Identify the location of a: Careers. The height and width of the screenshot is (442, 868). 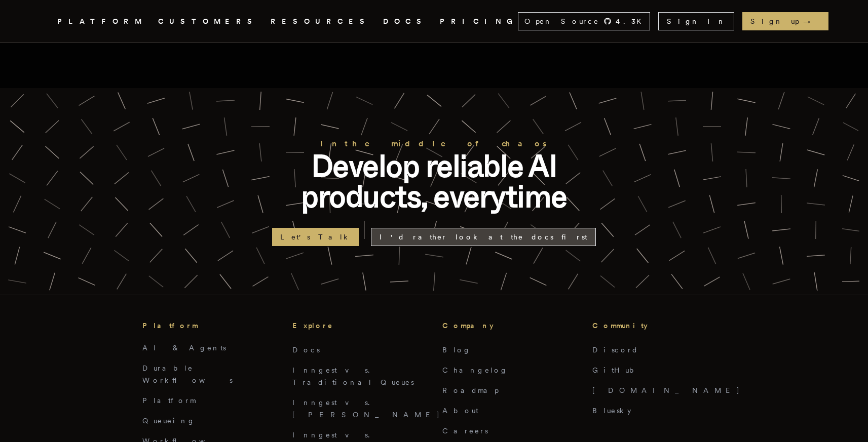
(465, 430).